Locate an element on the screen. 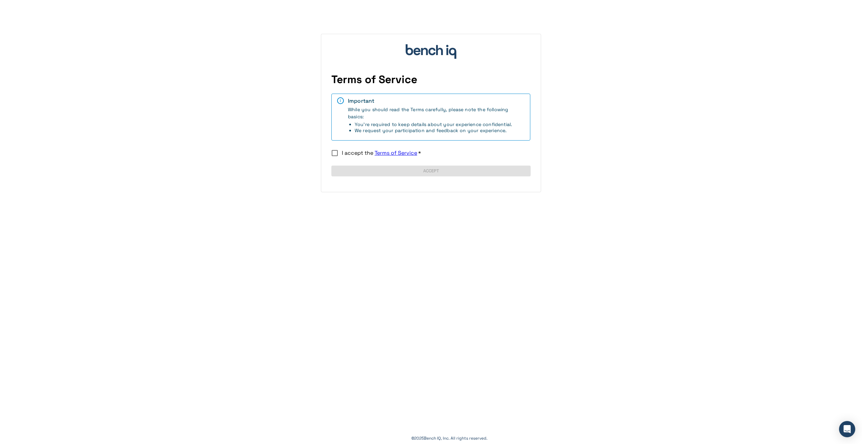  div: i is located at coordinates (341, 101).